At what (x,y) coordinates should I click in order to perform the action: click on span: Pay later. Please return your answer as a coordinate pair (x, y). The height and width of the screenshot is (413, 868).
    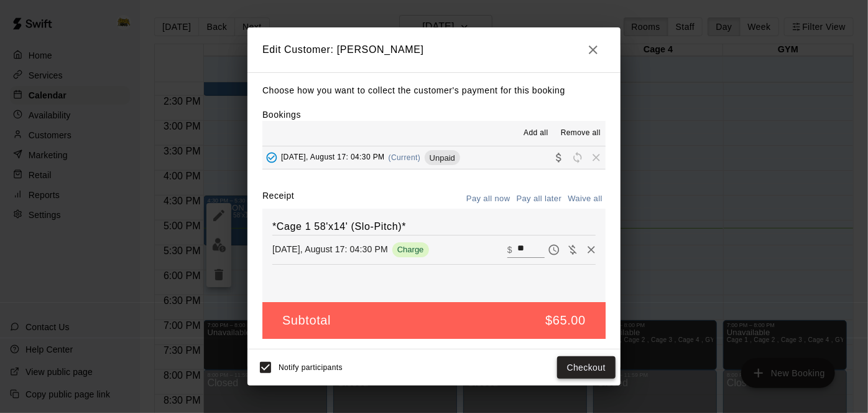
    Looking at the image, I should click on (554, 249).